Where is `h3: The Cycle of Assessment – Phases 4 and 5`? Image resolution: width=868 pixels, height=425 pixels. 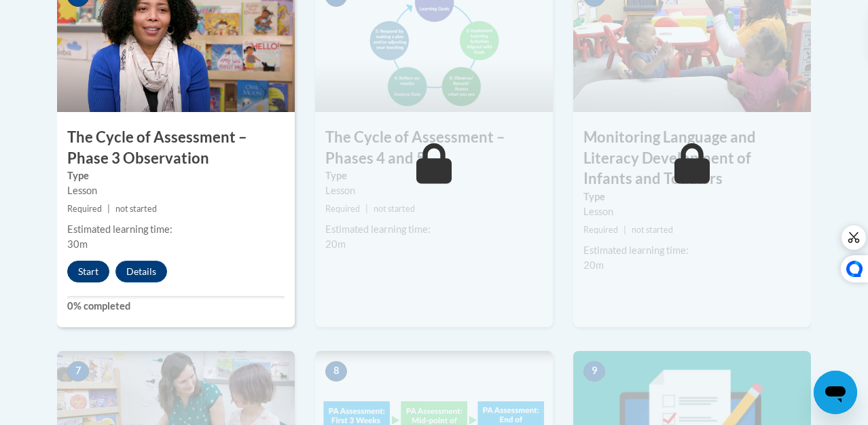 h3: The Cycle of Assessment – Phases 4 and 5 is located at coordinates (434, 148).